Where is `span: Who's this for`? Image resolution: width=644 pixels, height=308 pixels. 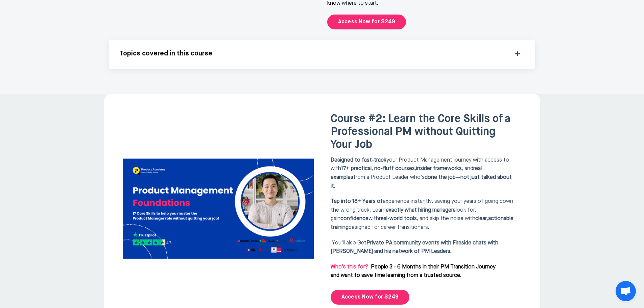
span: Who's this for is located at coordinates (348, 267).